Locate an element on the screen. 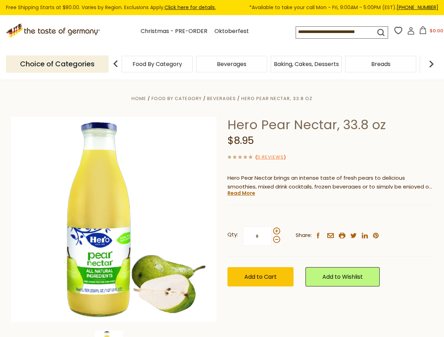 This screenshot has width=444, height=337. img: next arrow is located at coordinates (431, 64).